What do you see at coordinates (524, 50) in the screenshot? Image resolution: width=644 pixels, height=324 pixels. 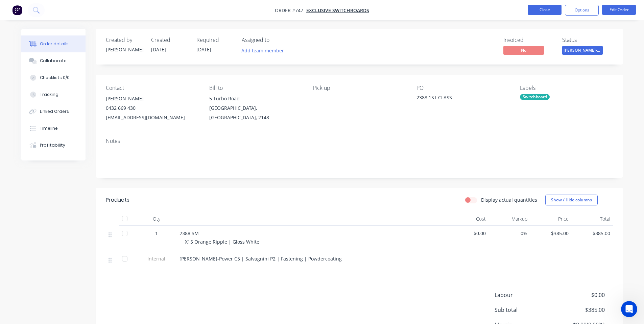 I see `span: No` at bounding box center [524, 50].